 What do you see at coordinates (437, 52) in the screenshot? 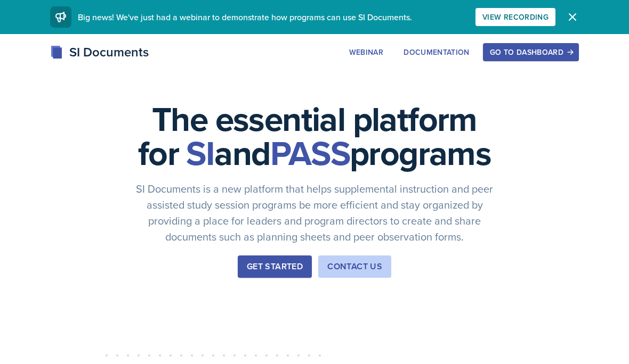
I see `div: Documentation` at bounding box center [437, 52].